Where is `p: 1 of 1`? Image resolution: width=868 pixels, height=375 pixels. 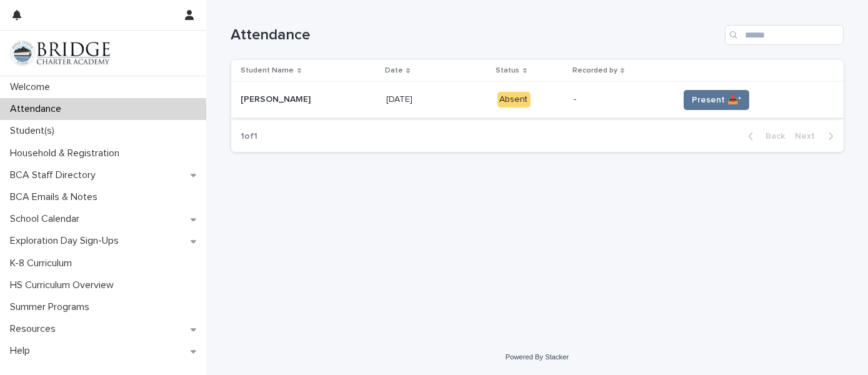 p: 1 of 1 is located at coordinates (250, 136).